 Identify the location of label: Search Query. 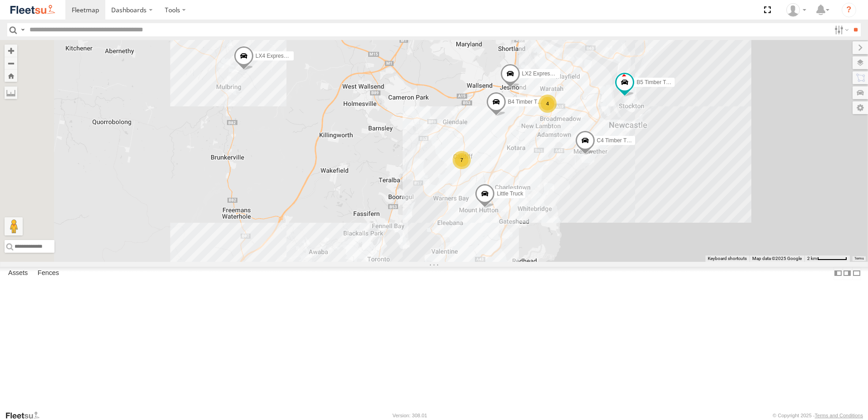
(22, 30).